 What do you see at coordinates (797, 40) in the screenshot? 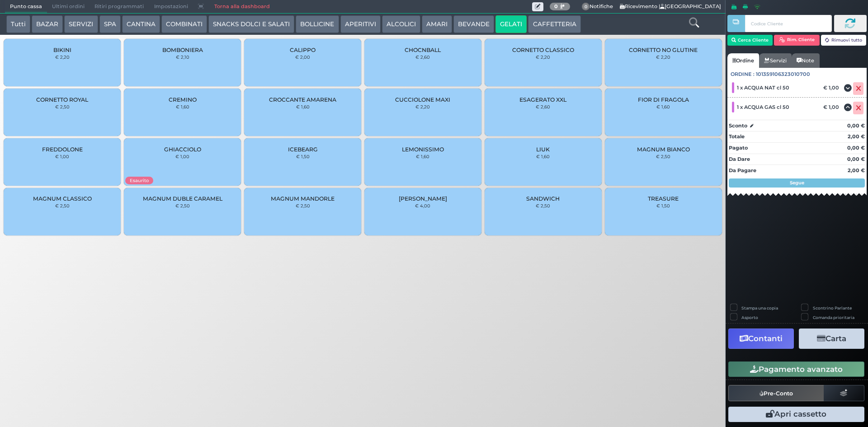
I see `button: Rim. Cliente` at bounding box center [797, 40].